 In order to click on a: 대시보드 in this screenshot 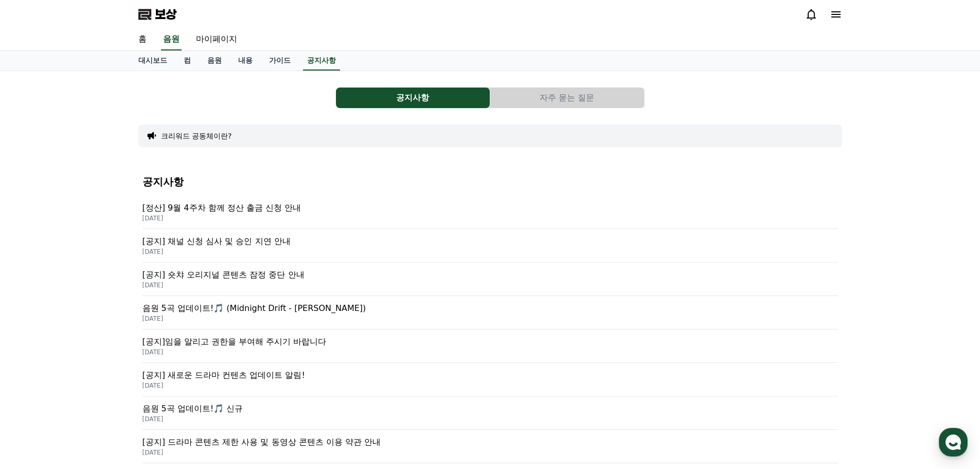, I will do `click(153, 61)`.